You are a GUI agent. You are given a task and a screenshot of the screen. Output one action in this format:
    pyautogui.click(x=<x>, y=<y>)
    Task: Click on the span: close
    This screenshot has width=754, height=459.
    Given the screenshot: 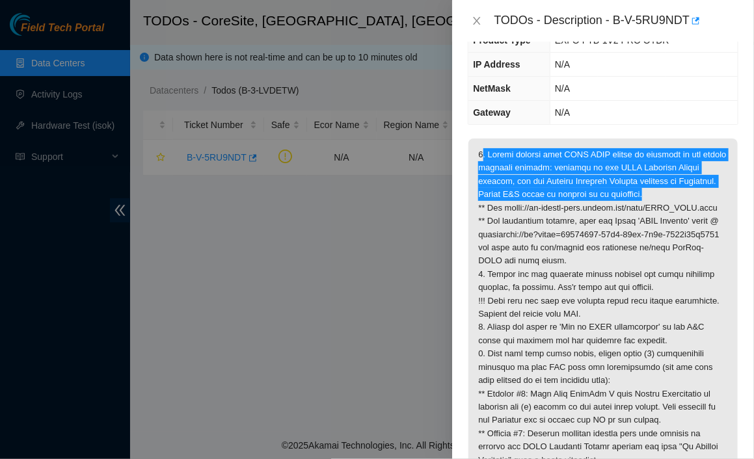 What is the action you would take?
    pyautogui.click(x=477, y=21)
    